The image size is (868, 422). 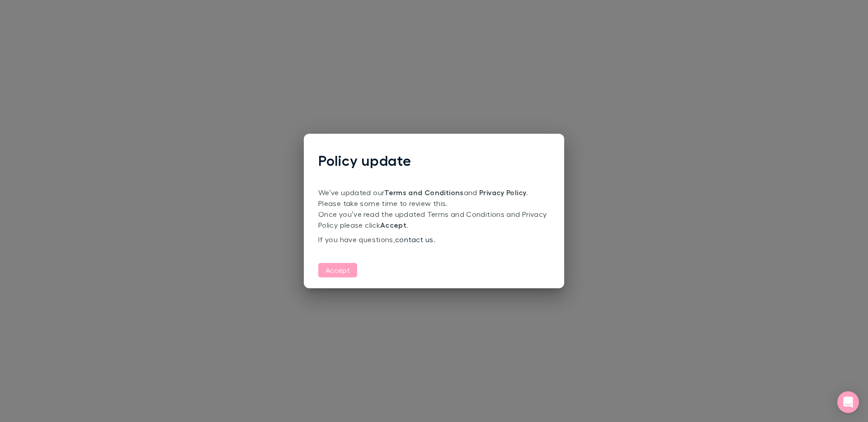 I want to click on a: contact us, so click(x=414, y=239).